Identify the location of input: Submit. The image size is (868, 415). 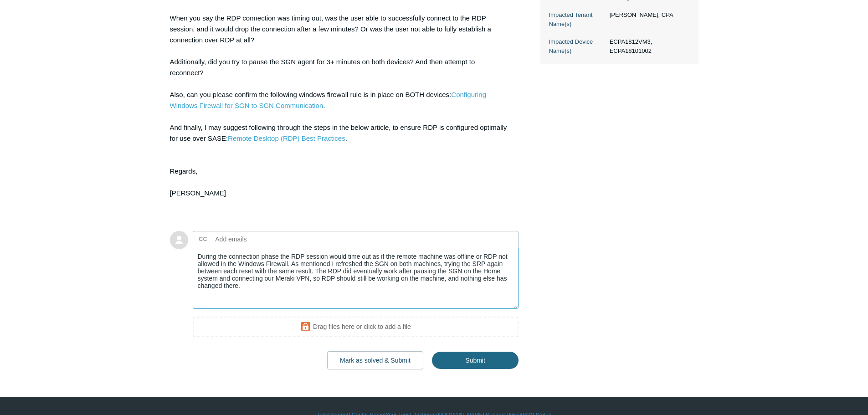
(475, 361).